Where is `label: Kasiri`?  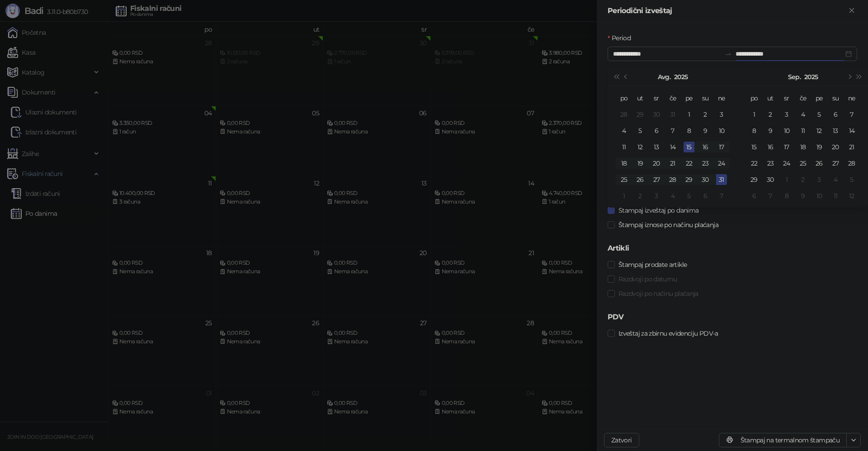 label: Kasiri is located at coordinates (619, 155).